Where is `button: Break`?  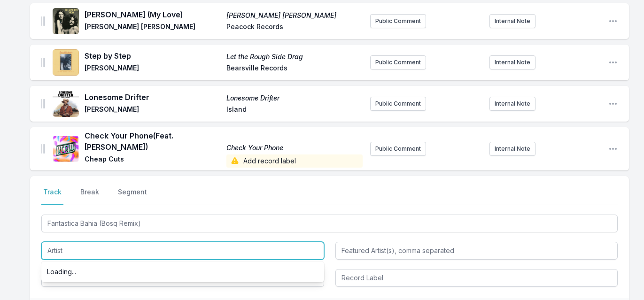
button: Break is located at coordinates (89, 196).